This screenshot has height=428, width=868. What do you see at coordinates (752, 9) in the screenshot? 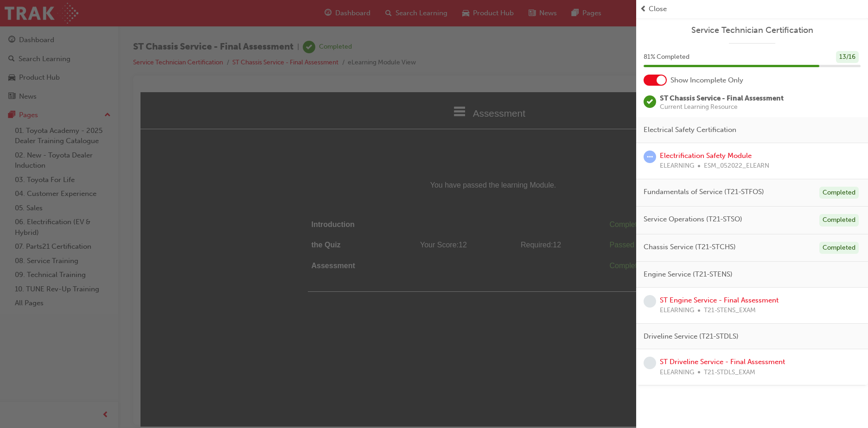
I see `button: prev-iconClose` at bounding box center [752, 9].